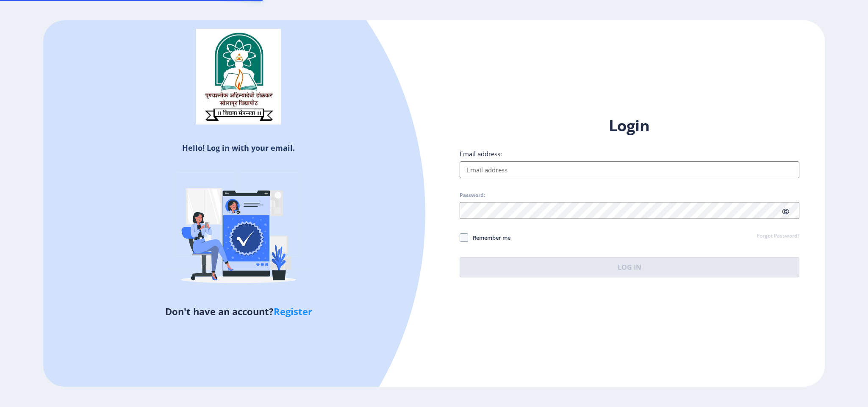 The image size is (868, 407). Describe the element at coordinates (239, 311) in the screenshot. I see `h5: Don't have an account?` at that location.